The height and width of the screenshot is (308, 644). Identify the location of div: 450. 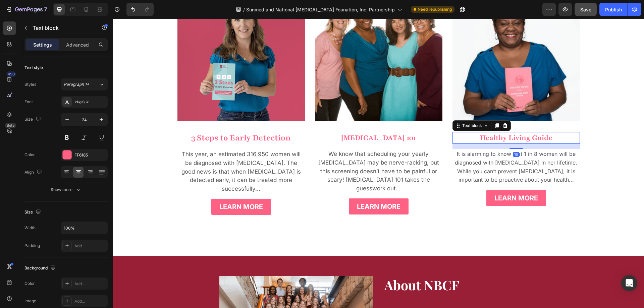
(11, 74).